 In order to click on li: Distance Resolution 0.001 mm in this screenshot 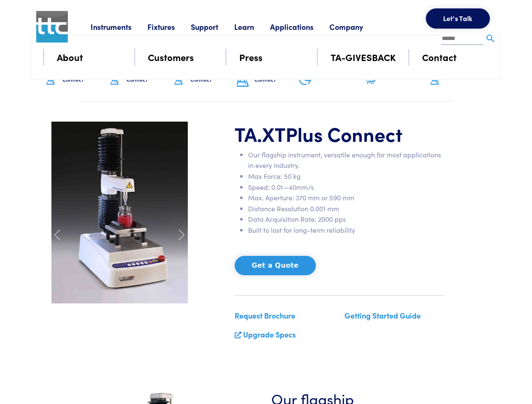, I will do `click(346, 209)`.